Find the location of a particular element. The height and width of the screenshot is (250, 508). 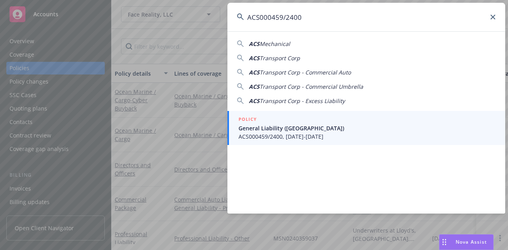

h5: POLICY is located at coordinates (248, 119).